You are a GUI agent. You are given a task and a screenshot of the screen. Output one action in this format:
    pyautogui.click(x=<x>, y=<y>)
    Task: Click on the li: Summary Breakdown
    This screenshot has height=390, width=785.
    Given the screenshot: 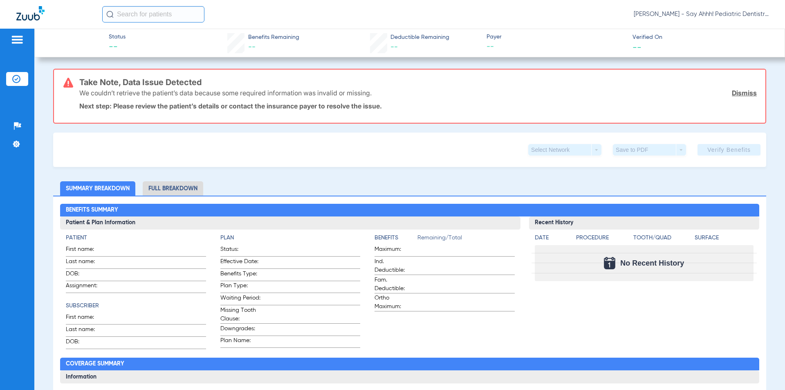 What is the action you would take?
    pyautogui.click(x=98, y=188)
    